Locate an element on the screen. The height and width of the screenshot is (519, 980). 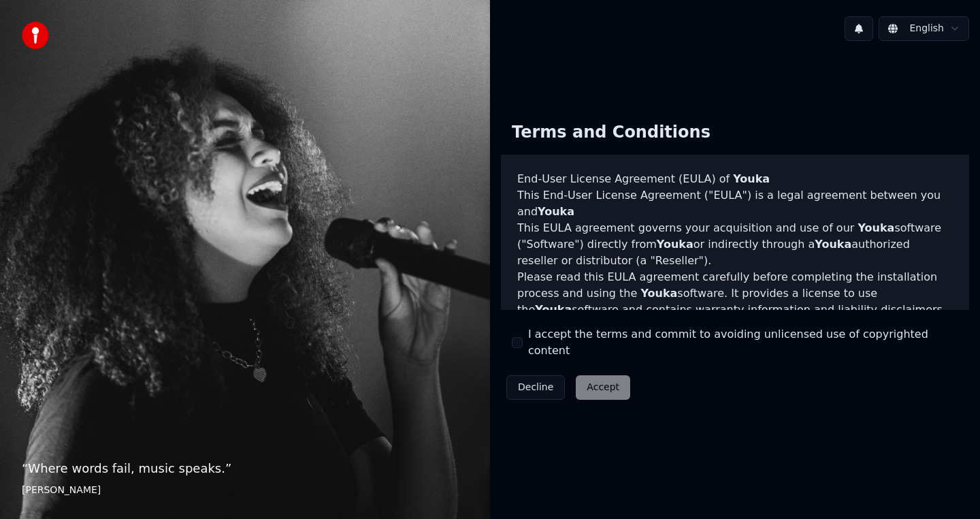
label: I accept the terms and commit to avoiding unlicensed use of copyrighted content is located at coordinates (743, 342).